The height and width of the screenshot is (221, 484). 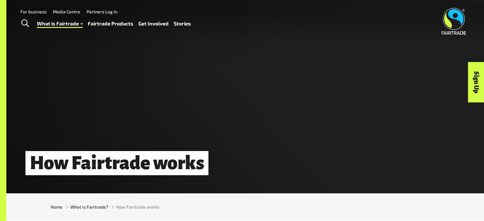 I want to click on a: Fairtrade Products, so click(x=110, y=24).